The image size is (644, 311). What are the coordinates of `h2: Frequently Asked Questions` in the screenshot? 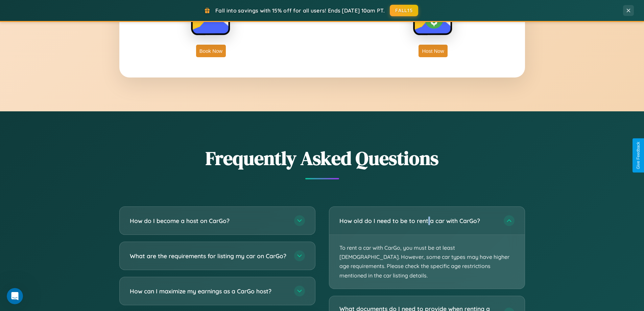 It's located at (322, 158).